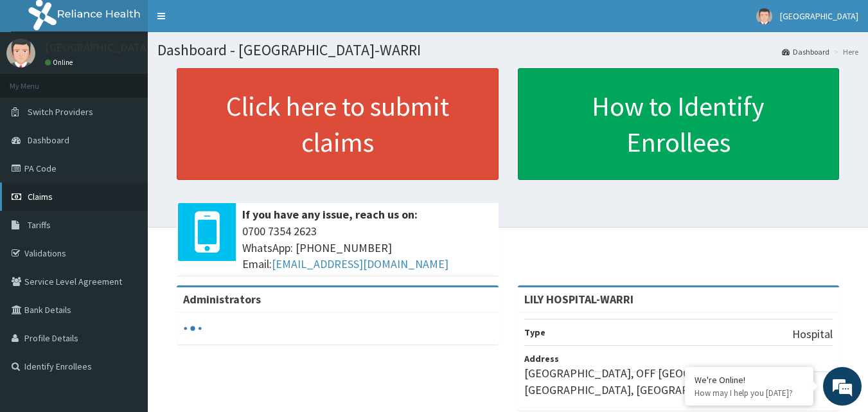 This screenshot has height=412, width=868. Describe the element at coordinates (330, 214) in the screenshot. I see `b: If you have any issue, reach us on:` at that location.